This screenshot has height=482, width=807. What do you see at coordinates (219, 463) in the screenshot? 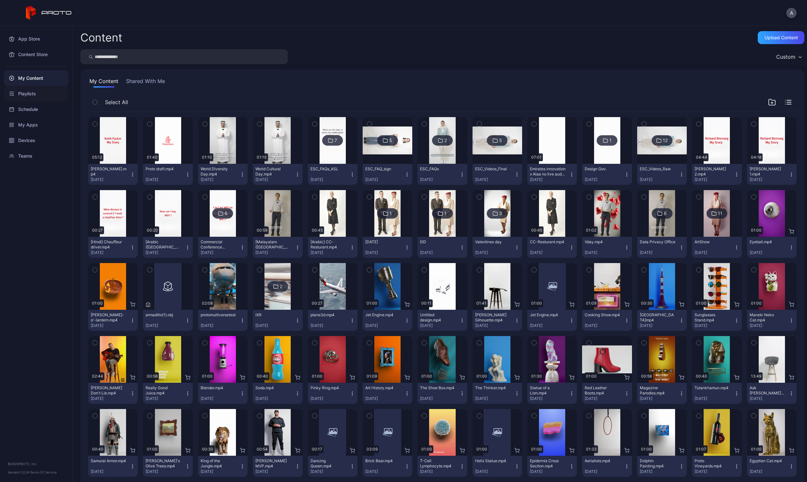
I see `div: King of the Jungle.mp4` at bounding box center [219, 463].